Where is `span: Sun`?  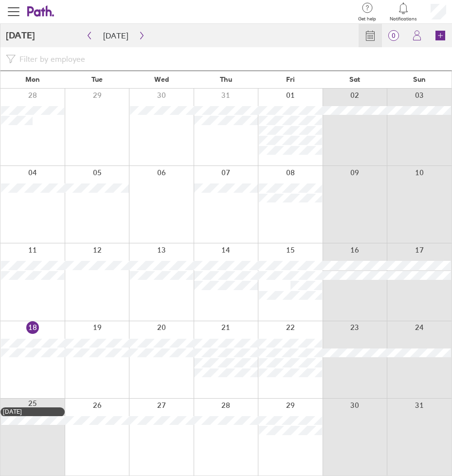
span: Sun is located at coordinates (420, 80).